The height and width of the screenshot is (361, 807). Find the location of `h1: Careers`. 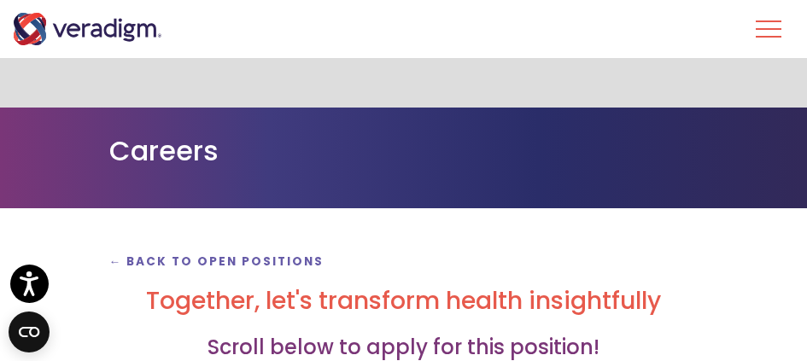

h1: Careers is located at coordinates (404, 151).